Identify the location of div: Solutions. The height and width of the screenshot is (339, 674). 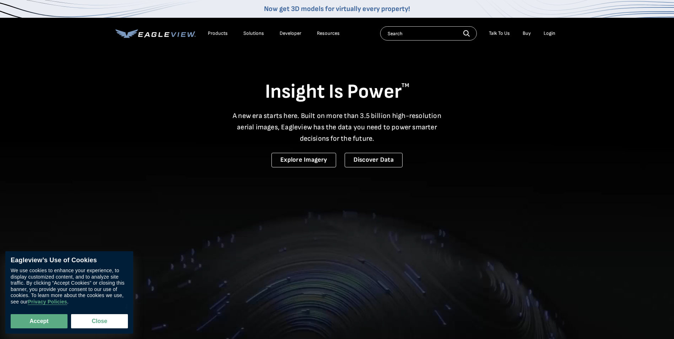
(254, 33).